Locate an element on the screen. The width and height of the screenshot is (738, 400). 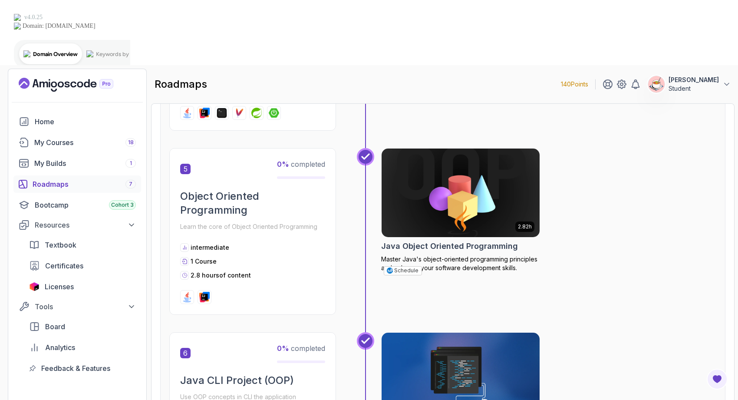
span: Analytics is located at coordinates (60, 347).